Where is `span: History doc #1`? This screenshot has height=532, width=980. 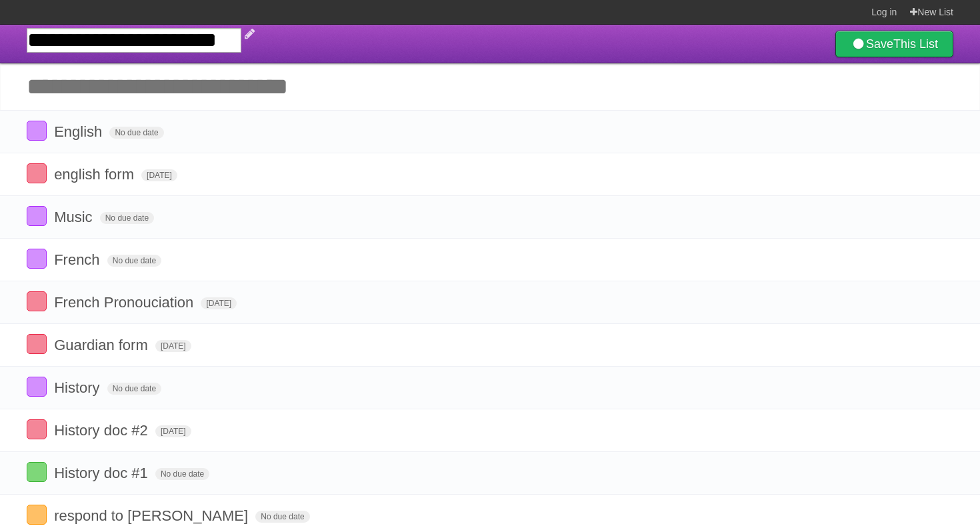 span: History doc #1 is located at coordinates (103, 473).